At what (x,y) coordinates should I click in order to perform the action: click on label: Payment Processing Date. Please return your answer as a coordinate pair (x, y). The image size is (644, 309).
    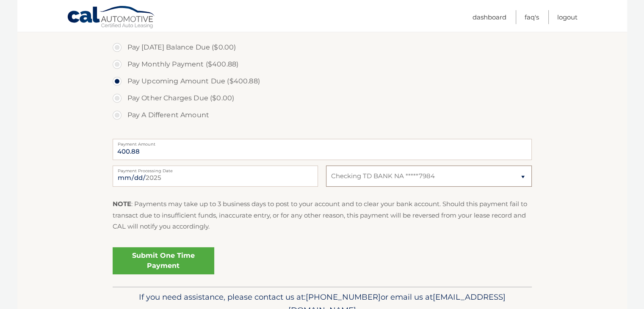
    Looking at the image, I should click on (215, 169).